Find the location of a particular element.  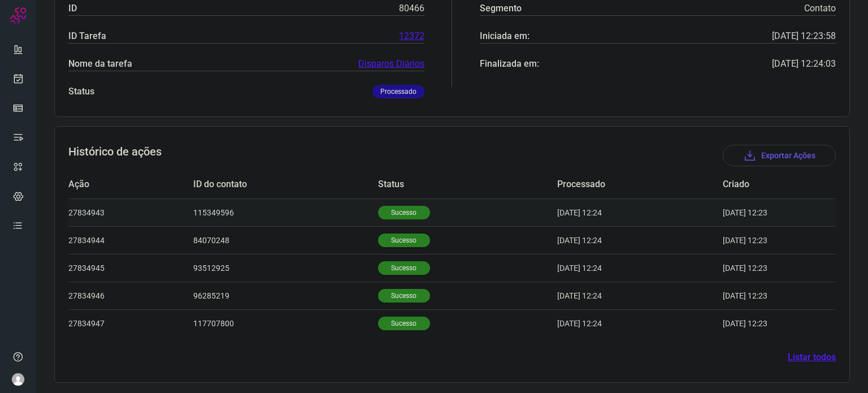

p: Status is located at coordinates (81, 92).